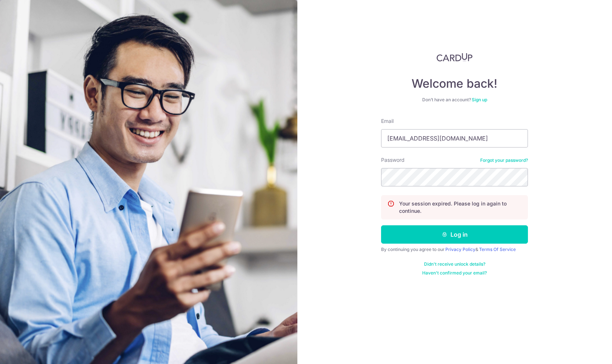  I want to click on a: Didn't receive unlock details?, so click(454, 264).